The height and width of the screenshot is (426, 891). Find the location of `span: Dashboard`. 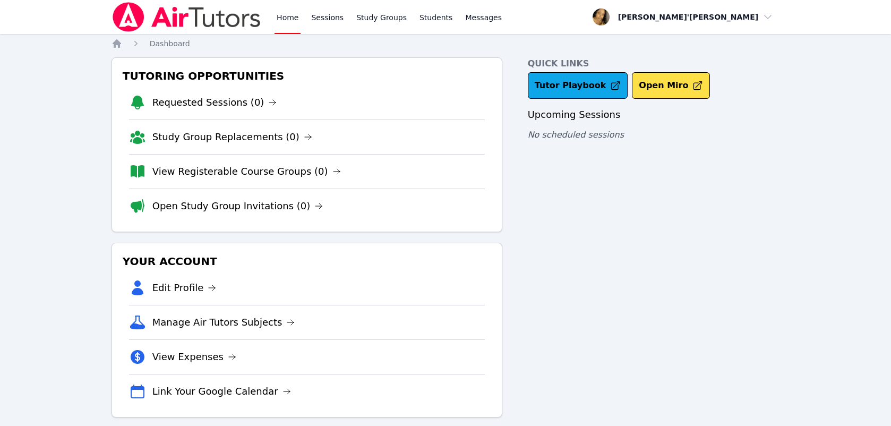

span: Dashboard is located at coordinates (170, 44).